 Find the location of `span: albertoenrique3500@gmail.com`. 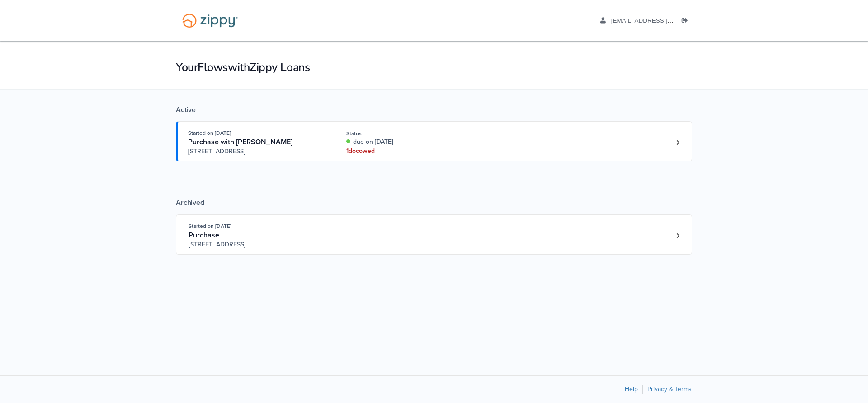

span: albertoenrique3500@gmail.com is located at coordinates (662, 20).